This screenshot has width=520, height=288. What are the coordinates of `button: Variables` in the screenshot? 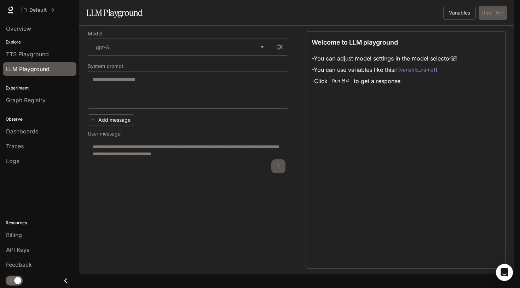 It's located at (460, 13).